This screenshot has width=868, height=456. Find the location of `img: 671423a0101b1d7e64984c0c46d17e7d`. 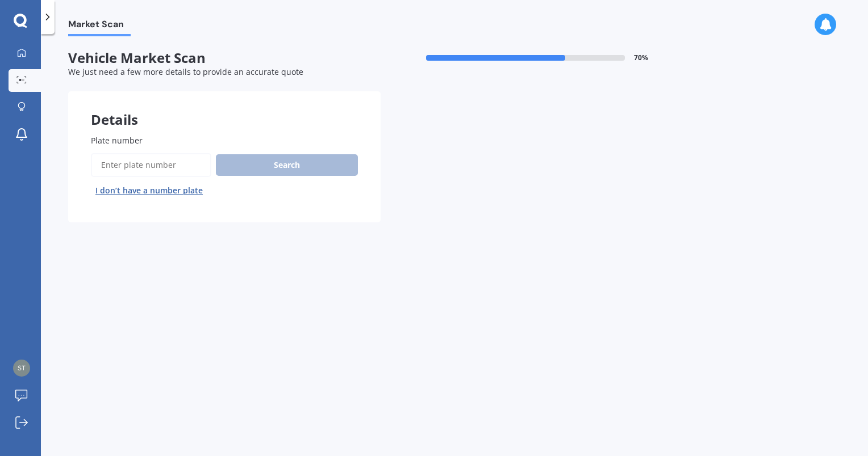

img: 671423a0101b1d7e64984c0c46d17e7d is located at coordinates (21, 368).